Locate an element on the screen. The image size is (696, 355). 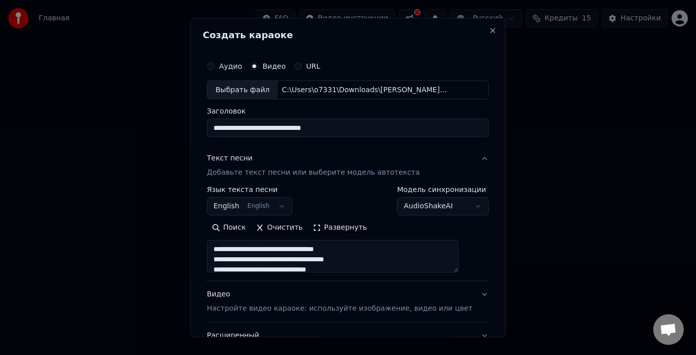
label: Видео is located at coordinates (274, 66).